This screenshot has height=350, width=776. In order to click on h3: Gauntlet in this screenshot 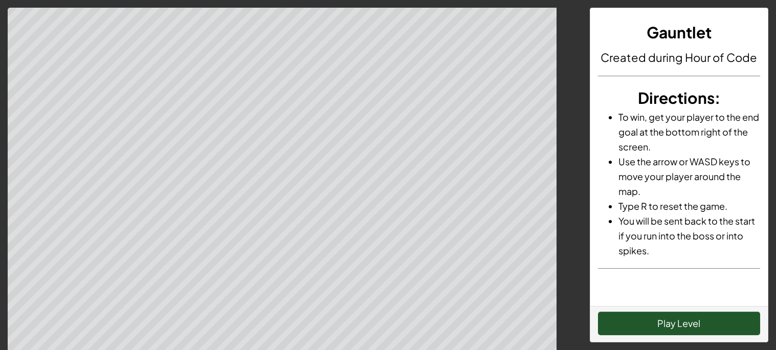, I will do `click(679, 32)`.